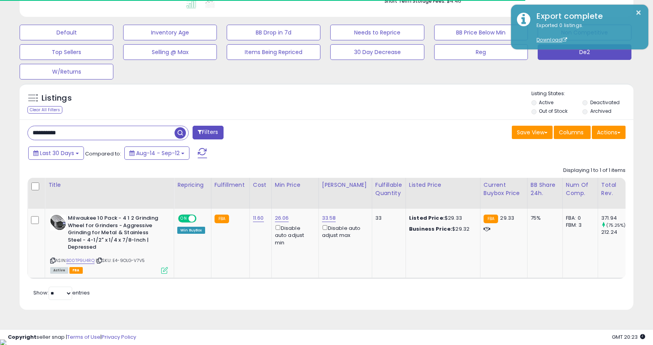 This screenshot has height=345, width=653. Describe the element at coordinates (431, 229) in the screenshot. I see `b: Business Price:` at that location.